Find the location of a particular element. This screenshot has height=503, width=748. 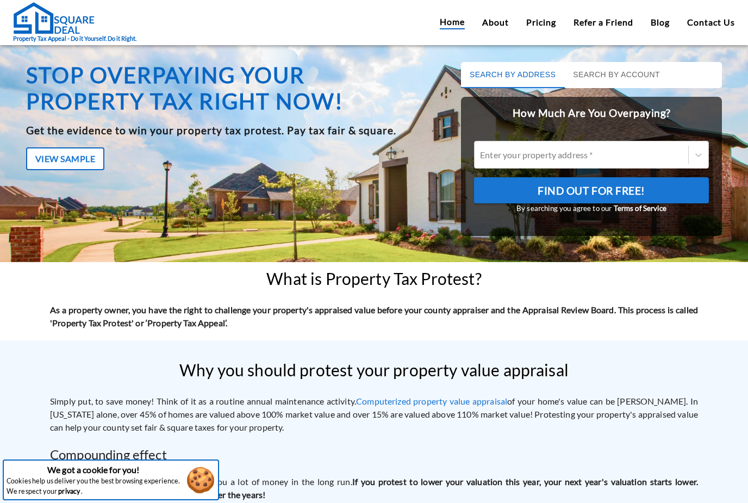

a: Pricing is located at coordinates (541, 22).